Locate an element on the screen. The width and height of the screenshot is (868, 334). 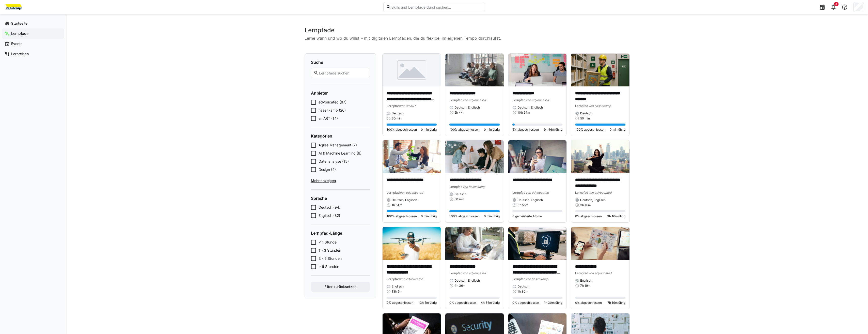
span: AI & Machine Learning (6) is located at coordinates (340, 153).